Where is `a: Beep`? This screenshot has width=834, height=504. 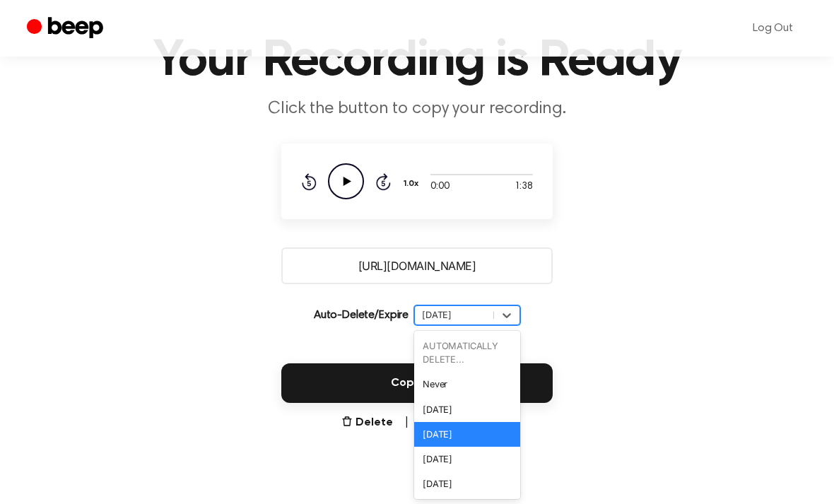 a: Beep is located at coordinates (67, 28).